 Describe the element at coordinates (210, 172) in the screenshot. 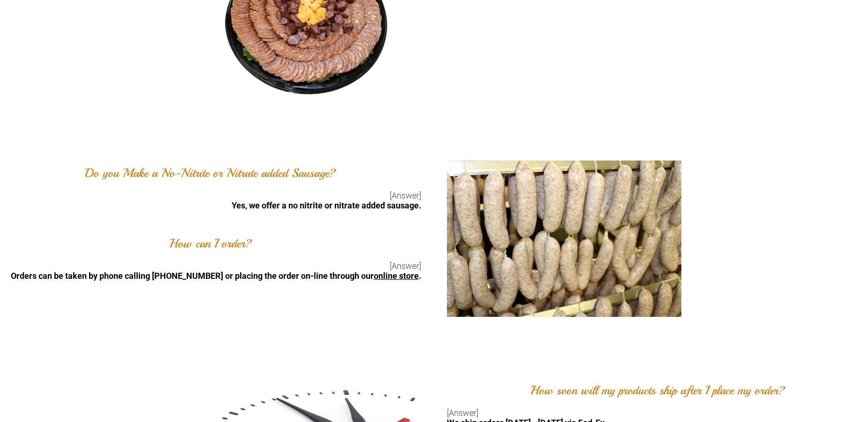

I see `font: Do you Make a No-Nitrite or Nitrate added Sausage?` at that location.